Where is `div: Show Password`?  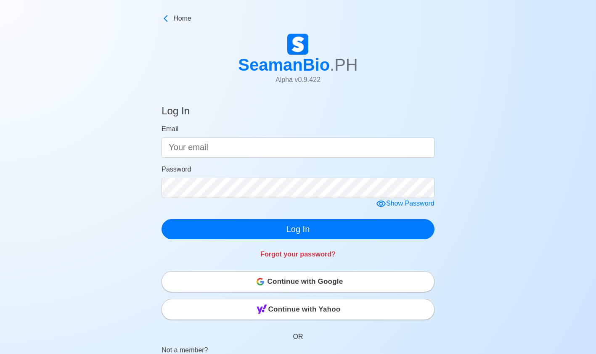 div: Show Password is located at coordinates (405, 204).